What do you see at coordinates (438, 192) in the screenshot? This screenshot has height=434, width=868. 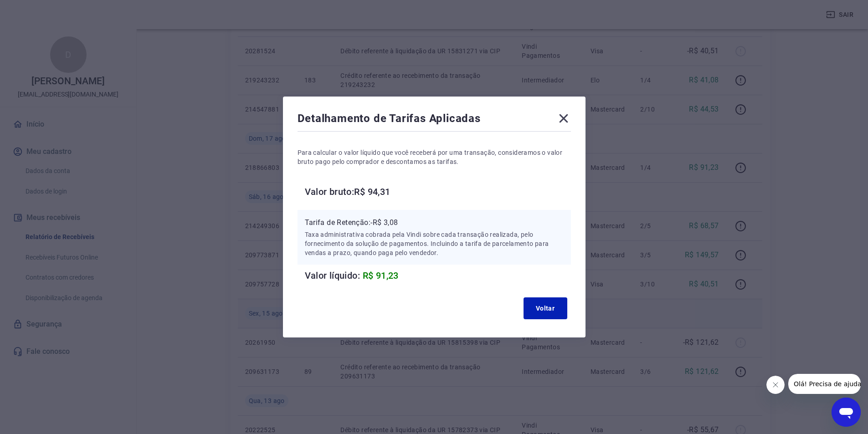 I see `h6: Valor bruto: R$ 94,31` at bounding box center [438, 192].